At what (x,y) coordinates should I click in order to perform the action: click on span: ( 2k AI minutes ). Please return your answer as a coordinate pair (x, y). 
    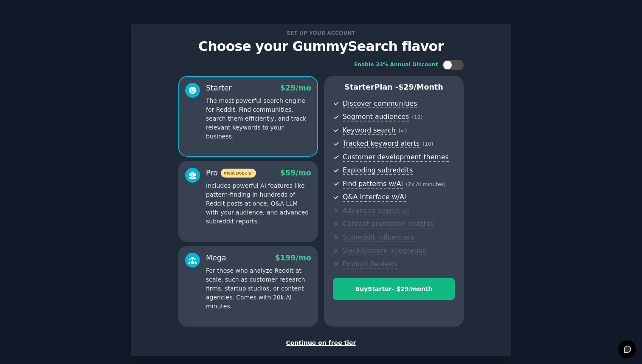
    Looking at the image, I should click on (426, 184).